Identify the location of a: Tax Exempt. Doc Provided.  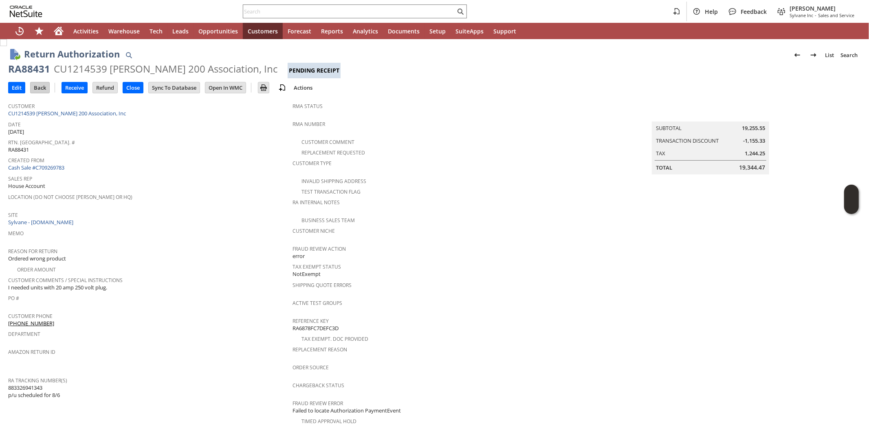
(335, 339).